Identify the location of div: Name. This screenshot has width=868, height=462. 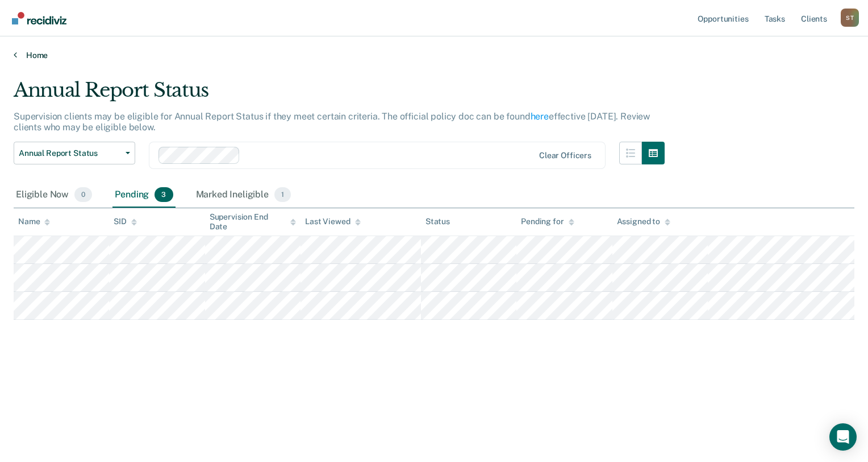
(34, 222).